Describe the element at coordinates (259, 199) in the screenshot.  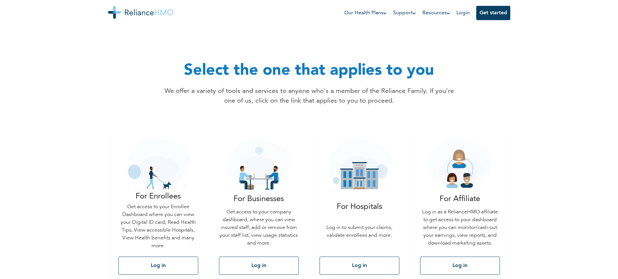
I see `p: For Businesses` at that location.